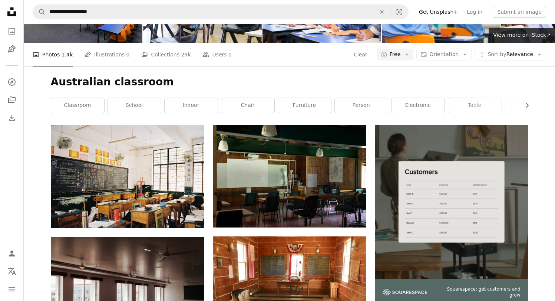  What do you see at coordinates (522, 35) in the screenshot?
I see `a: View more on iStock↗` at bounding box center [522, 35].